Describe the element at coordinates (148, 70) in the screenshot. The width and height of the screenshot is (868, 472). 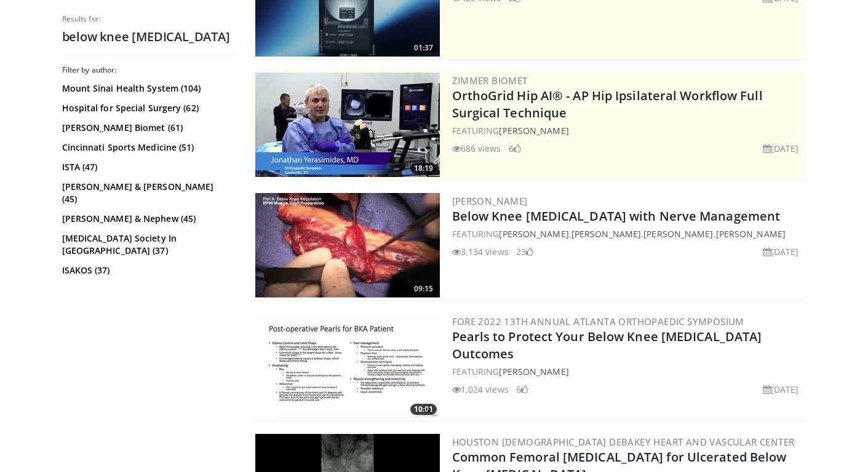
I see `h3: Filter by author:` at that location.